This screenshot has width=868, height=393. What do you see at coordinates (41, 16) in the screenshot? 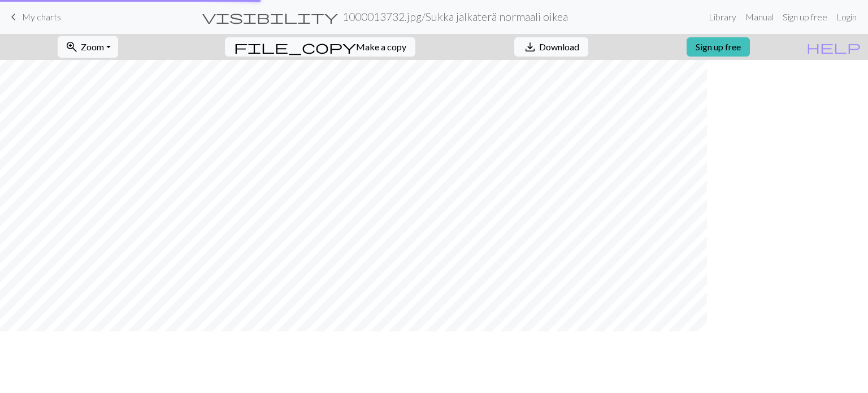
I see `span: My charts` at bounding box center [41, 16].